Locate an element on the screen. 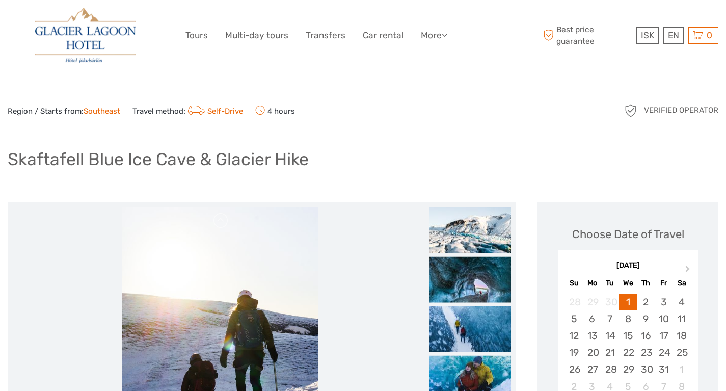 The height and width of the screenshot is (391, 726). div: Choose Wednesday, October 8th, 2025 is located at coordinates (628, 318).